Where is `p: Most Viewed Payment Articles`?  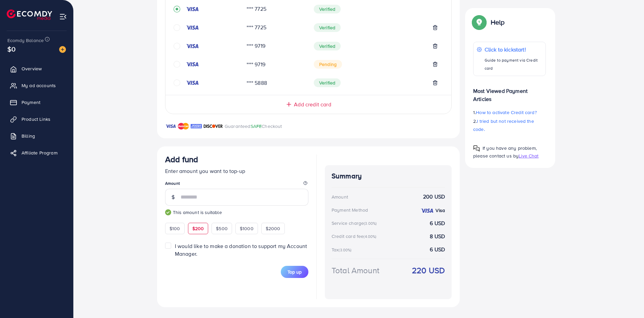
p: Most Viewed Payment Articles is located at coordinates (510, 93).